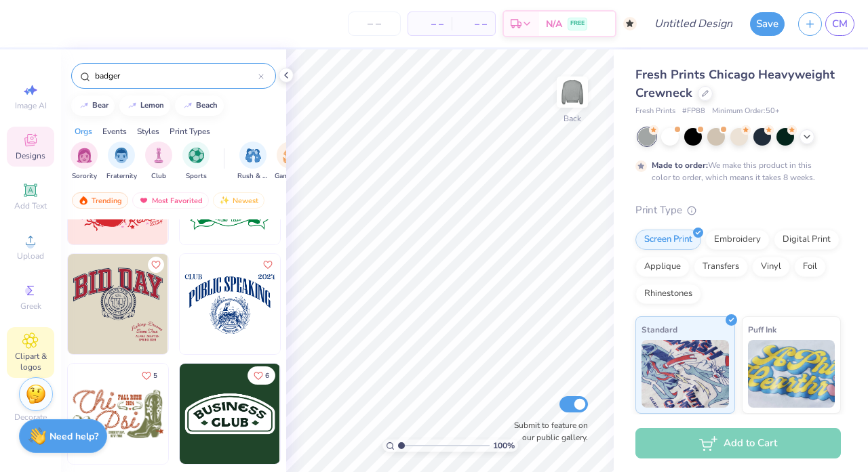  I want to click on div: Newest, so click(239, 201).